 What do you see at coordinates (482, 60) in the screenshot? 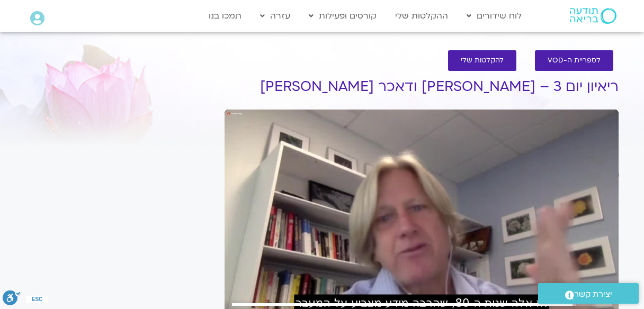
I see `a: להקלטות שלי` at bounding box center [482, 60].